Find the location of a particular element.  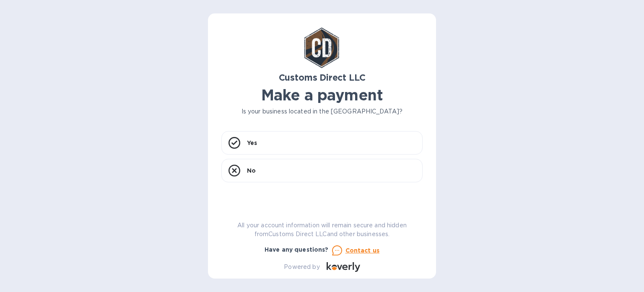

p: All your account information will remain secure and hidden from Customs Direct LLC and other busi... is located at coordinates (322, 230).